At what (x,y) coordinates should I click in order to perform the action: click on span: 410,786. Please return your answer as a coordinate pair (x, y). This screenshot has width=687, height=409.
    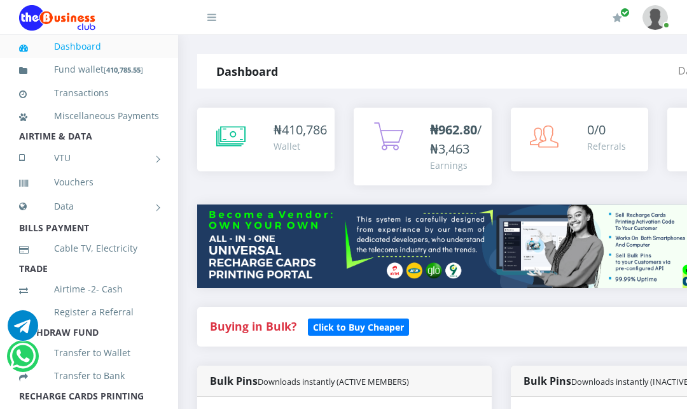
    Looking at the image, I should click on (304, 129).